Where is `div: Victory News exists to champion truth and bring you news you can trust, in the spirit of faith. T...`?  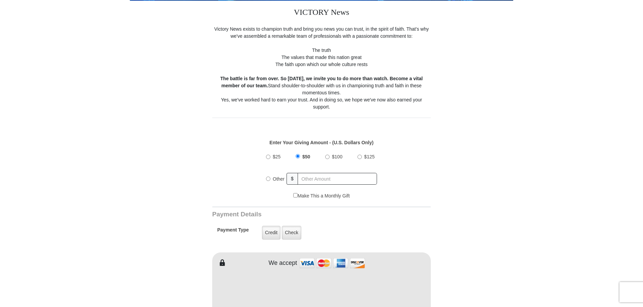
div: Victory News exists to champion truth and bring you news you can trust, in the spirit of faith. T... is located at coordinates (322, 68).